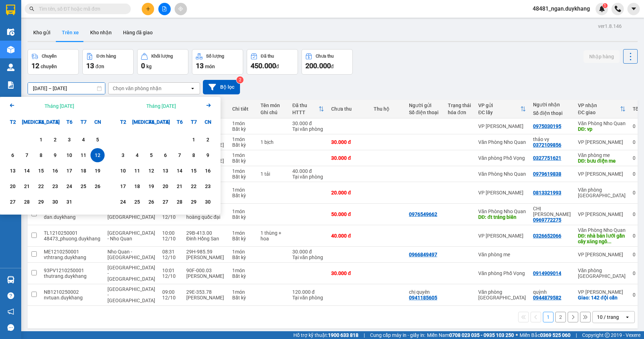 Image resolution: width=644 pixels, height=339 pixels. Describe the element at coordinates (70, 139) in the screenshot. I see `div: Choose Thứ Sáu, tháng 10 3 2025. It's available.` at that location.